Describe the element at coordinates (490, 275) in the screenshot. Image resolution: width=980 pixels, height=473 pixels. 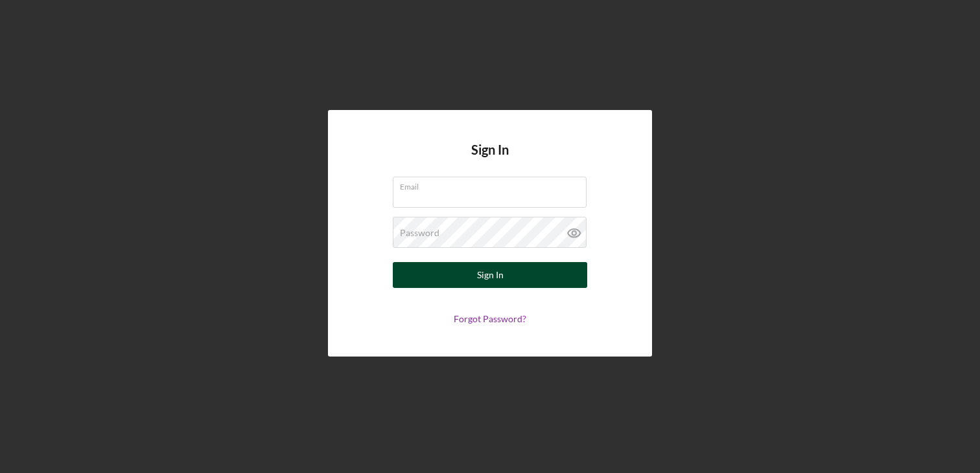
I see `button: Sign In` at that location.